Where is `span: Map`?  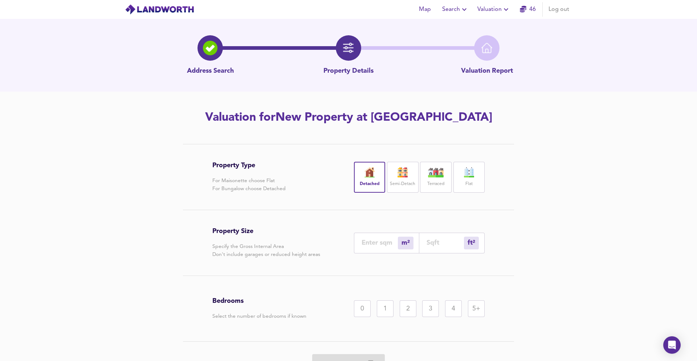
span: Map is located at coordinates (425, 9).